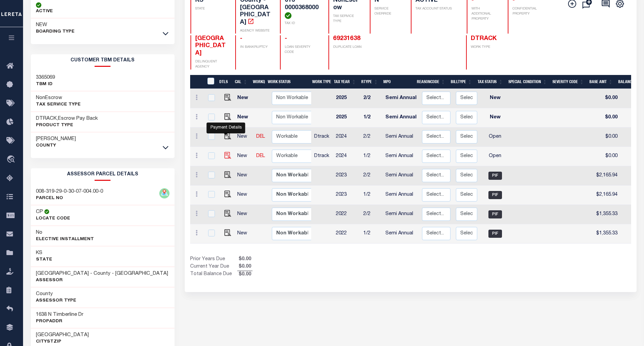  I want to click on th: WorkQ, so click(258, 82).